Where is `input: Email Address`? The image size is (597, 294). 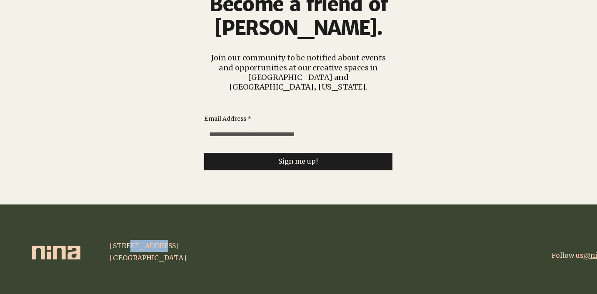 input: Email Address is located at coordinates (296, 134).